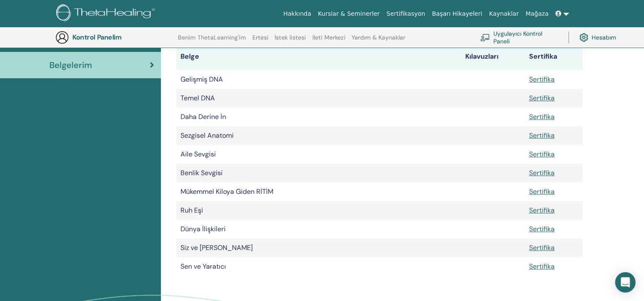  I want to click on a: Benim ThetaLearning'im, so click(212, 41).